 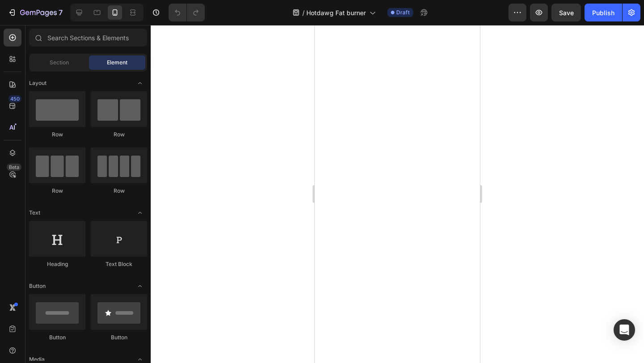 I want to click on span: Text, so click(x=34, y=213).